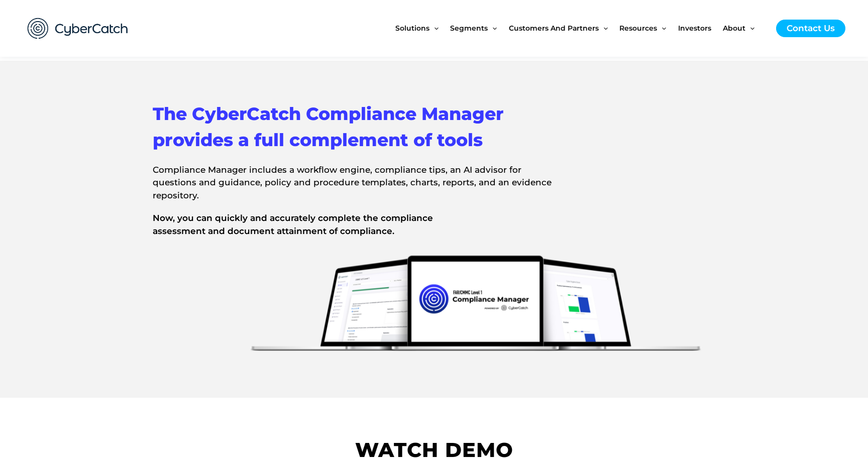  What do you see at coordinates (700, 28) in the screenshot?
I see `a: Investors` at bounding box center [700, 28].